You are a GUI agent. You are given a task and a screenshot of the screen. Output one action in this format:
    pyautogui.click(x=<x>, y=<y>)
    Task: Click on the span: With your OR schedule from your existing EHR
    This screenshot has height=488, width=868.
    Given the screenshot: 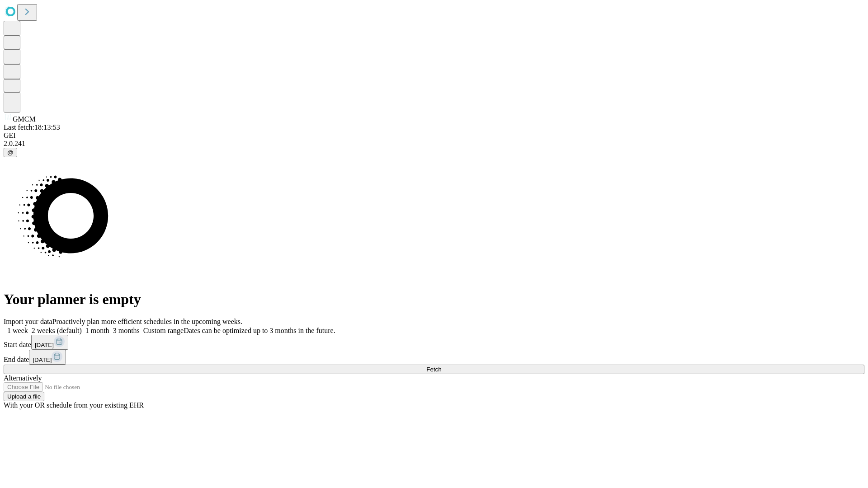 What is the action you would take?
    pyautogui.click(x=74, y=405)
    